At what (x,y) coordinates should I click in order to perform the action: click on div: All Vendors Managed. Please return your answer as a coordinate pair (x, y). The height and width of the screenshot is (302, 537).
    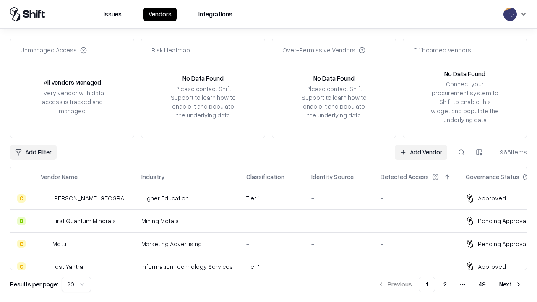
    Looking at the image, I should click on (72, 82).